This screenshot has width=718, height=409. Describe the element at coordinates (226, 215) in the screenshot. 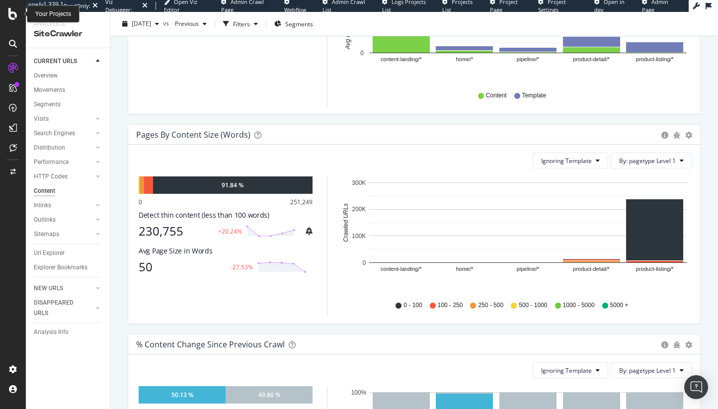

I see `div: Detect thin content (less than 100 words)` at that location.